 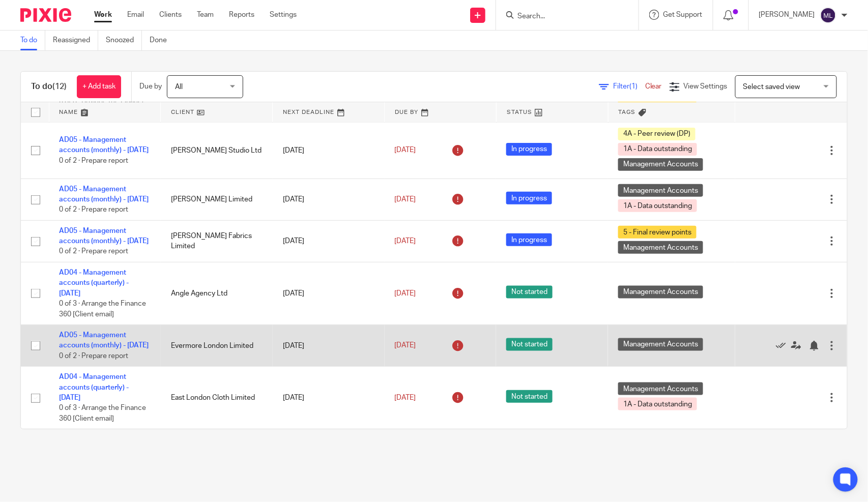 I want to click on a: Work, so click(x=102, y=15).